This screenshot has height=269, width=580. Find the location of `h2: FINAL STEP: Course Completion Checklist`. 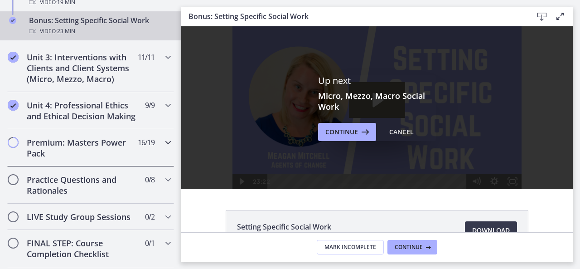

h2: FINAL STEP: Course Completion Checklist is located at coordinates (82, 248).